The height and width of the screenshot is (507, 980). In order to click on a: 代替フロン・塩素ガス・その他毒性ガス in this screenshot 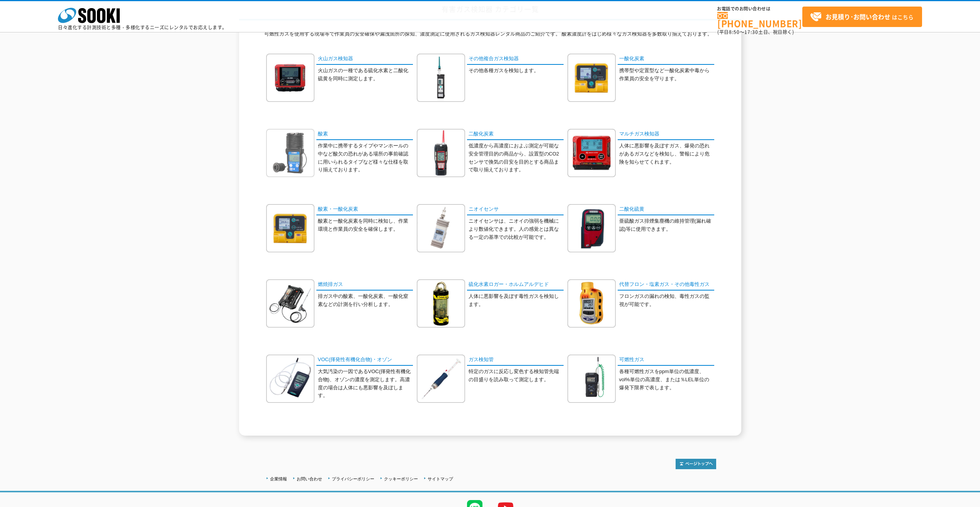, I will do `click(666, 285)`.